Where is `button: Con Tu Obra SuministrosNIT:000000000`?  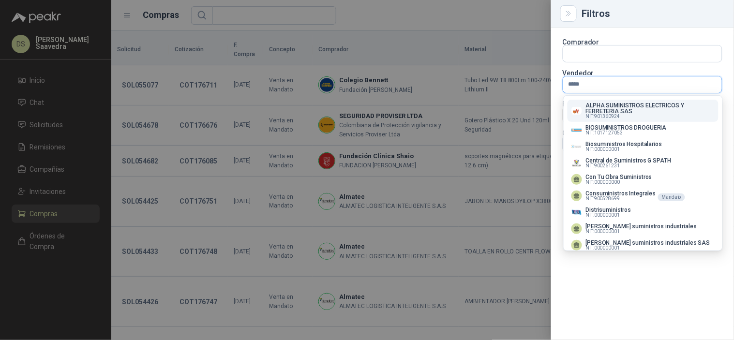 button: Con Tu Obra SuministrosNIT:000000000 is located at coordinates (643, 179).